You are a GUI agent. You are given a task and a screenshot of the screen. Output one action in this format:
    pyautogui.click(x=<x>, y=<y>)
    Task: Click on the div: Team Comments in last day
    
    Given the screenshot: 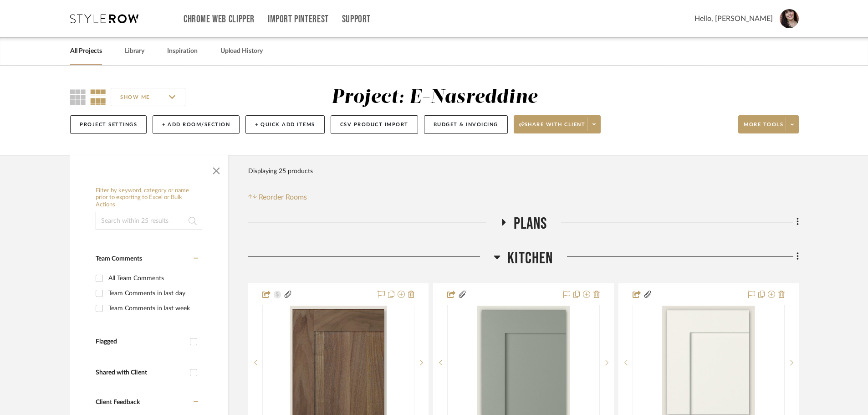 What is the action you would take?
    pyautogui.click(x=152, y=293)
    